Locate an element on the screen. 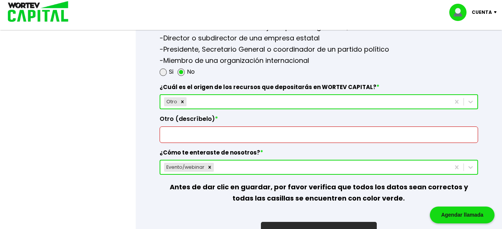 The image size is (502, 229). b: Antes de dar clic en guardar, por favor verifica que todos los datos sean correctos y todas las c... is located at coordinates (319, 192).